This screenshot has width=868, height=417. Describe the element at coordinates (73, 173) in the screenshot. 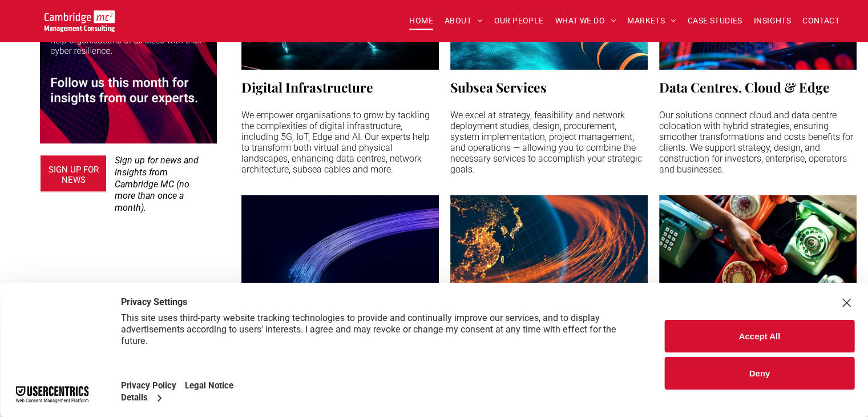

I see `a: SIGN UP FOR NEWS` at that location.